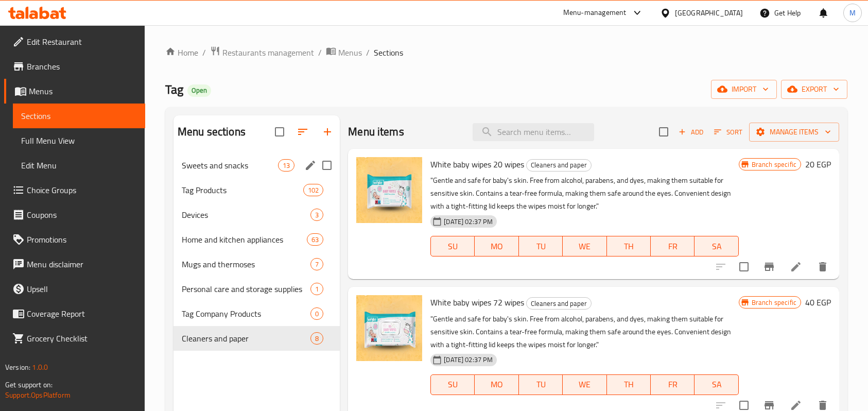 Image resolution: width=868 pixels, height=411 pixels. What do you see at coordinates (212, 132) in the screenshot?
I see `h2: Menu sections` at bounding box center [212, 132].